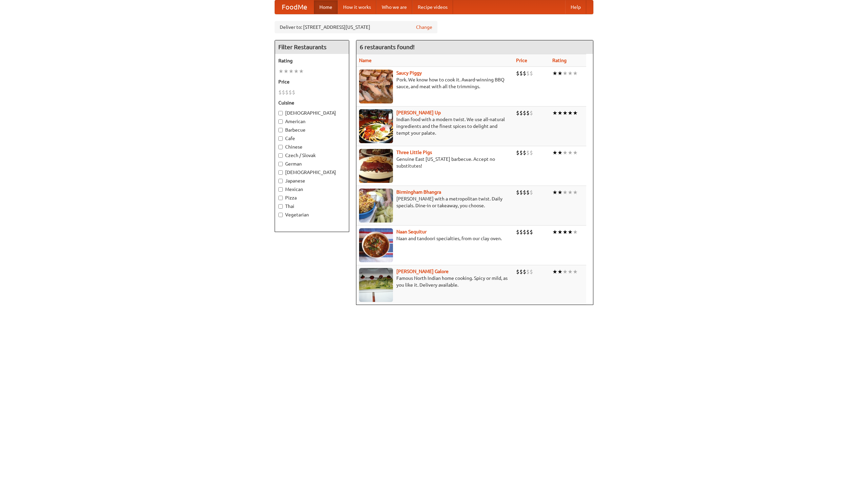 This screenshot has height=480, width=868. I want to click on input: Pizza, so click(281, 197).